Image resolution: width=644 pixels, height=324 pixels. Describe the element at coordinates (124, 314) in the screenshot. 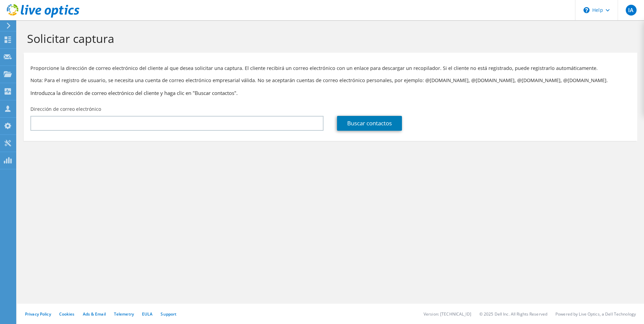

I see `a: Telemetry` at that location.